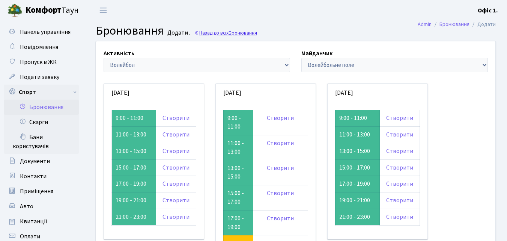 The image size is (507, 241). I want to click on span: Панель управління, so click(45, 32).